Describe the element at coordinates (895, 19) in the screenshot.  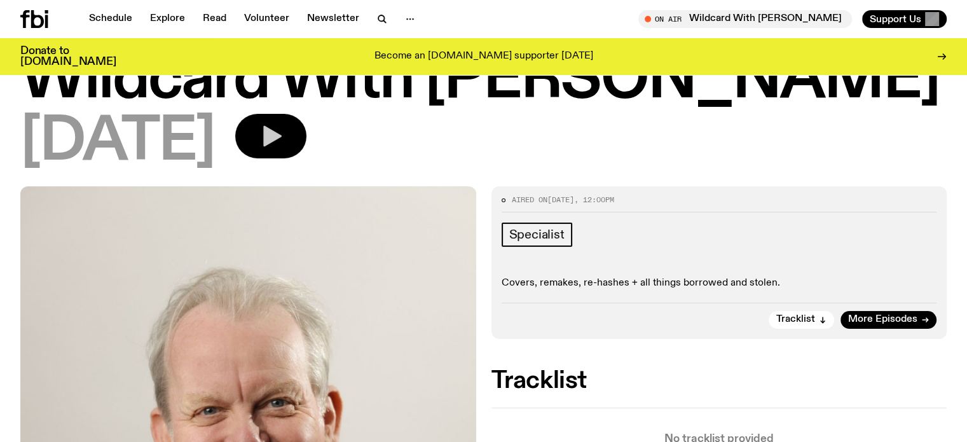
I see `span: Support Us` at that location.